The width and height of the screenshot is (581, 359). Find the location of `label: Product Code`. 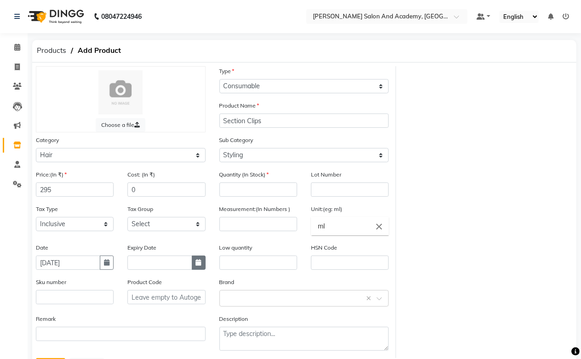

label: Product Code is located at coordinates (145, 283).